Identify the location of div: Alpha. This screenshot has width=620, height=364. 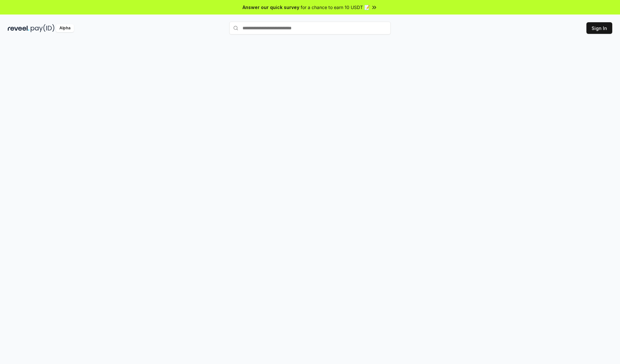
(65, 28).